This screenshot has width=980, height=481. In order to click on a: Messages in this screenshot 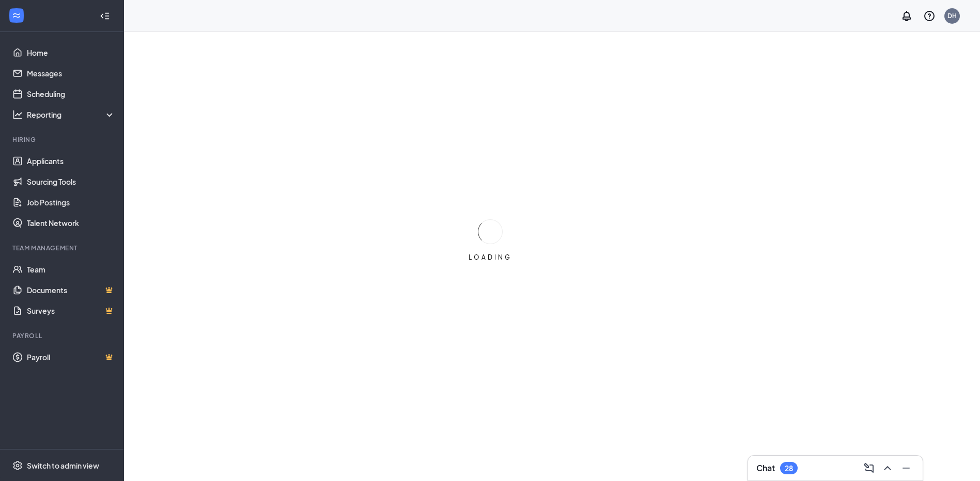, I will do `click(71, 74)`.